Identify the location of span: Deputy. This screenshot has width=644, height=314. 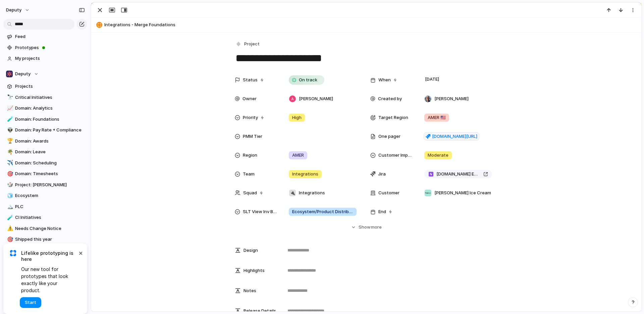
(23, 74).